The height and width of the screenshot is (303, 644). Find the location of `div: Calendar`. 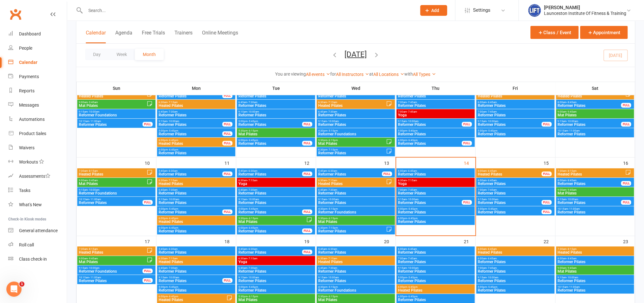

div: Calendar is located at coordinates (28, 62).